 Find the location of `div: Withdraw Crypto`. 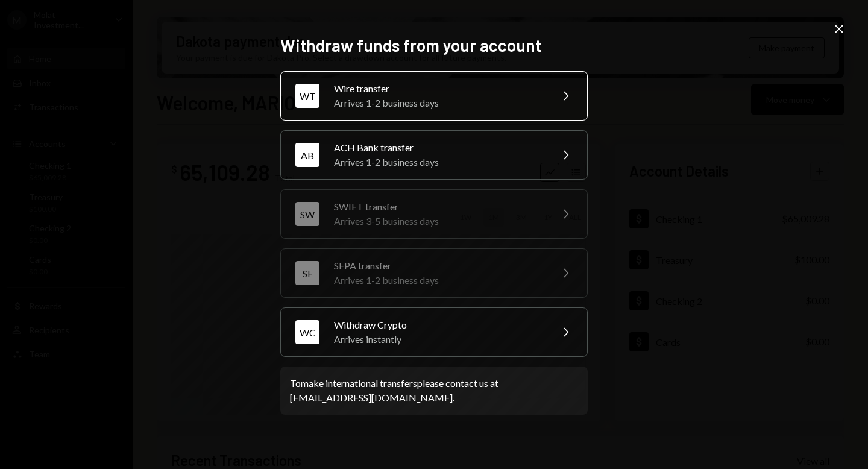

div: Withdraw Crypto is located at coordinates (439, 325).